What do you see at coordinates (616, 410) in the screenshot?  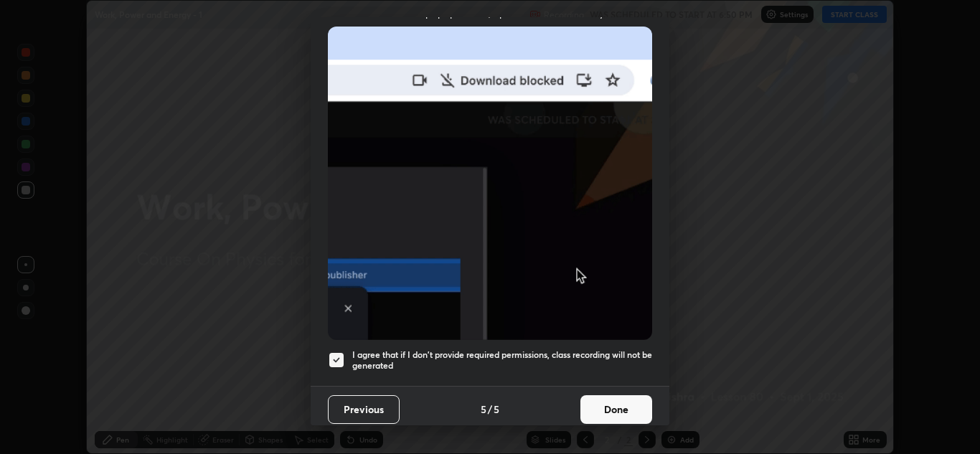 I see `button: Done` at bounding box center [616, 410].